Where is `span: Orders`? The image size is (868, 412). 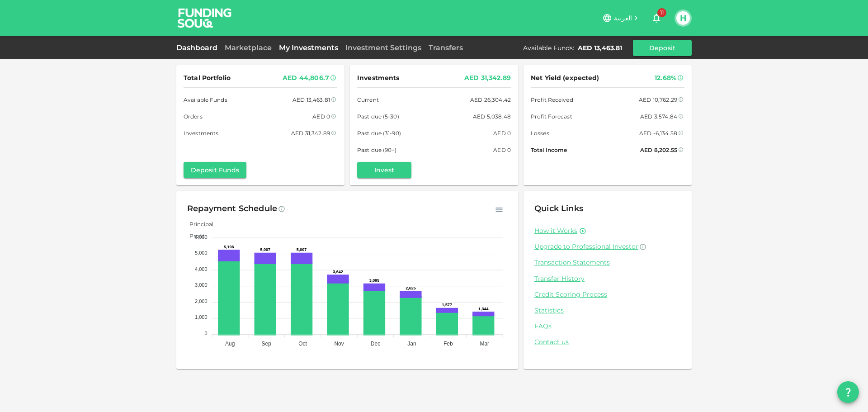 span: Orders is located at coordinates (193, 116).